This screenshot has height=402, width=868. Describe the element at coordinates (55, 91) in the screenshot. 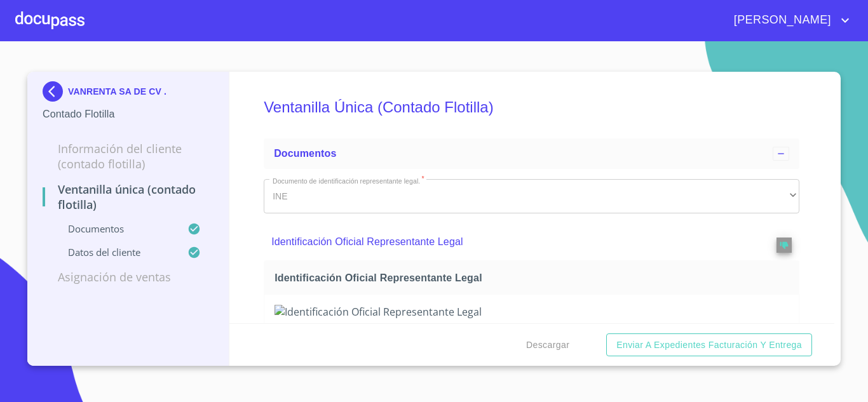

I see `img: Docupass spot blue` at that location.